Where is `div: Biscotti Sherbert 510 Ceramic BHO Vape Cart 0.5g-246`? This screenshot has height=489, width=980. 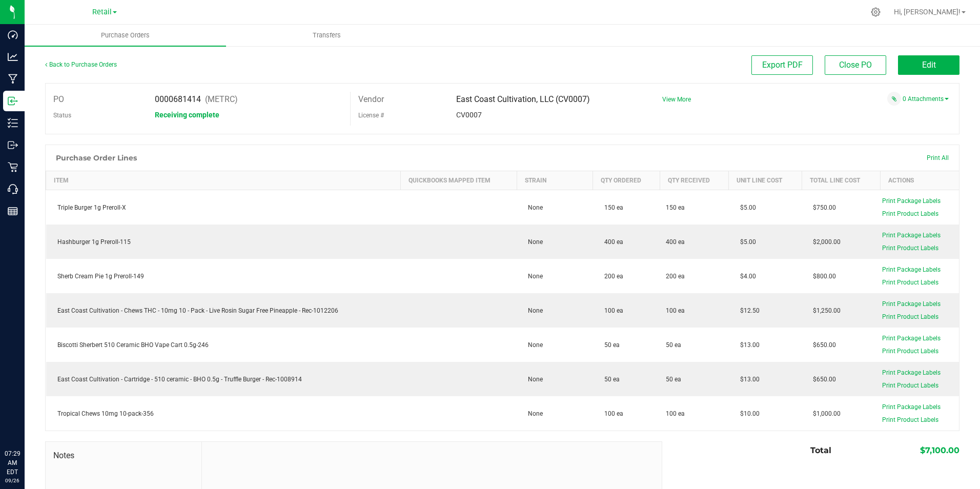 div: Biscotti Sherbert 510 Ceramic BHO Vape Cart 0.5g-246 is located at coordinates (224, 345).